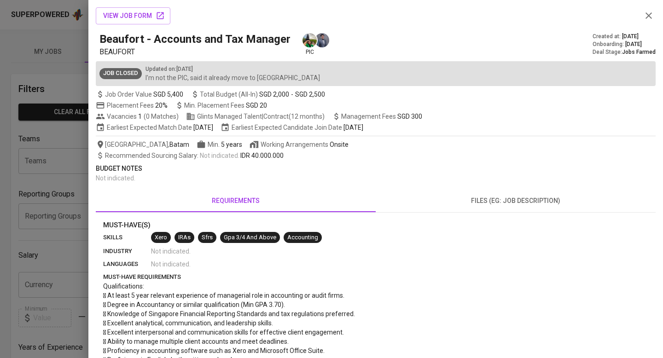  I want to click on span:  Excellent interpersonal and communication skills for effective client engagement., so click(223, 332).